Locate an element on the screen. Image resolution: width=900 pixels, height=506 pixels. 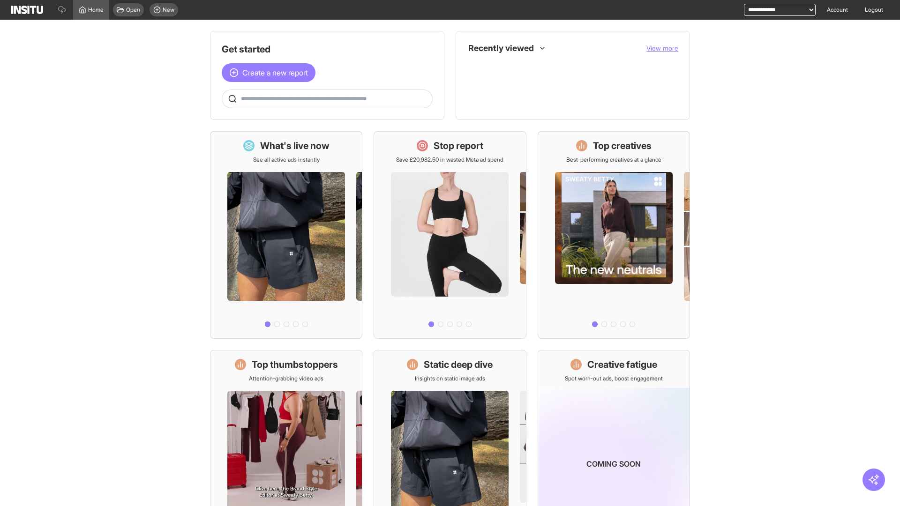
span: New is located at coordinates (168, 10).